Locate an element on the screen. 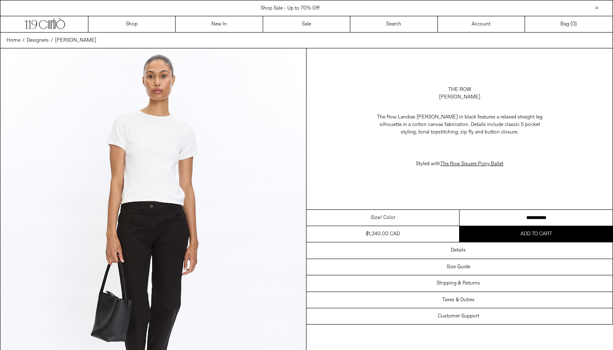 The width and height of the screenshot is (613, 350). h3: Taxes & Duties is located at coordinates (459, 300).